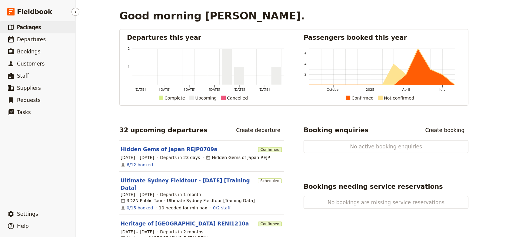 This screenshot has width=512, height=237. What do you see at coordinates (386, 146) in the screenshot?
I see `span: No active booking enquiries` at bounding box center [386, 146].